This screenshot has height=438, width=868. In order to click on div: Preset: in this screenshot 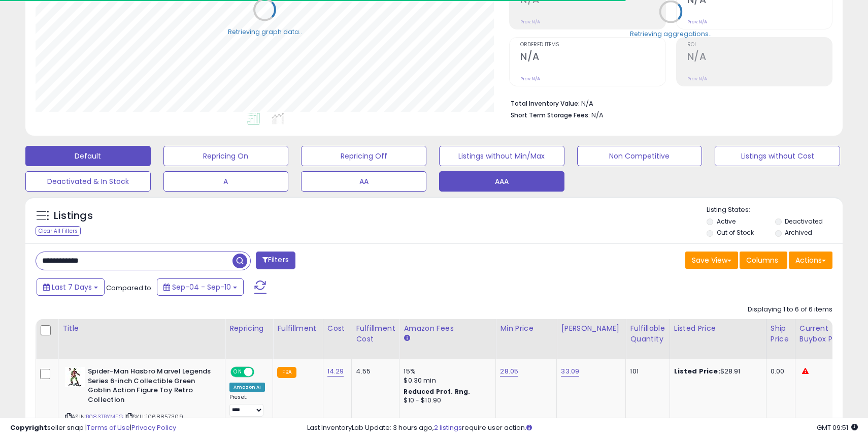, I will do `click(247, 405)`.